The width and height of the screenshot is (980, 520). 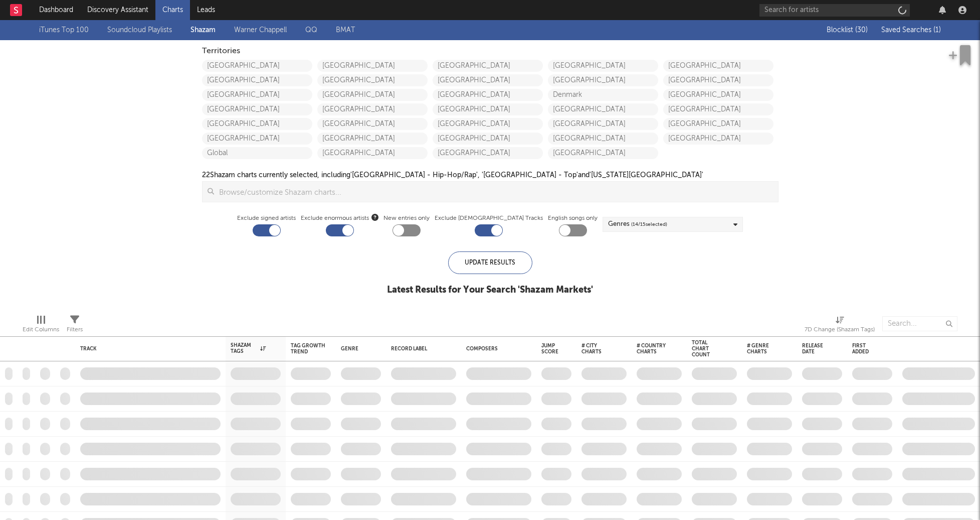 What do you see at coordinates (406, 219) in the screenshot?
I see `label: New entries only` at bounding box center [406, 219].